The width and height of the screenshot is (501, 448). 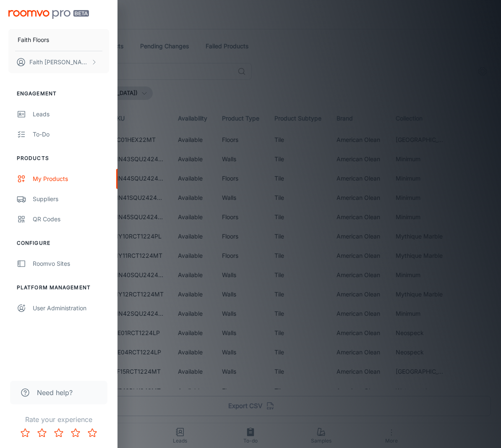 What do you see at coordinates (49, 14) in the screenshot?
I see `img: Roomvo PRO Beta` at bounding box center [49, 14].